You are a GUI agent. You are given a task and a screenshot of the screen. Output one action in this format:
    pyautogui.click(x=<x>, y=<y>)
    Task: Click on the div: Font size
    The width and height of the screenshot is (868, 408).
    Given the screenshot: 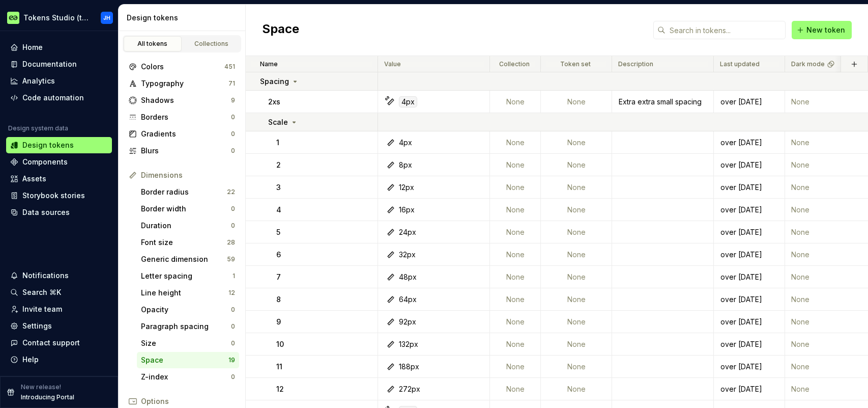 What is the action you would take?
    pyautogui.click(x=184, y=242)
    